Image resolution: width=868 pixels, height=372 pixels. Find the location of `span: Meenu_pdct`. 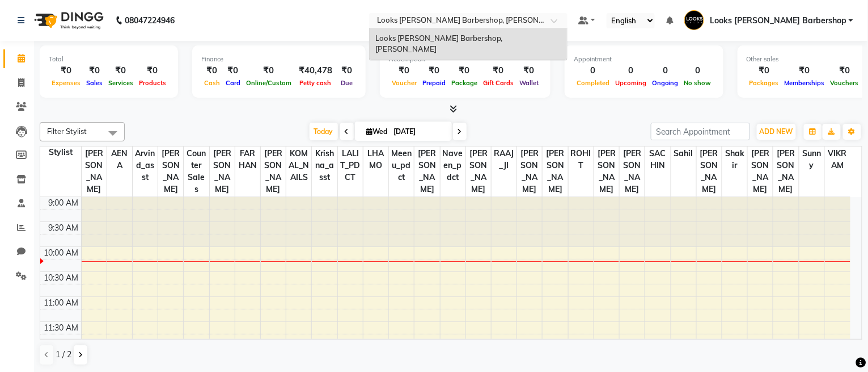

span: Meenu_pdct is located at coordinates (402, 165).